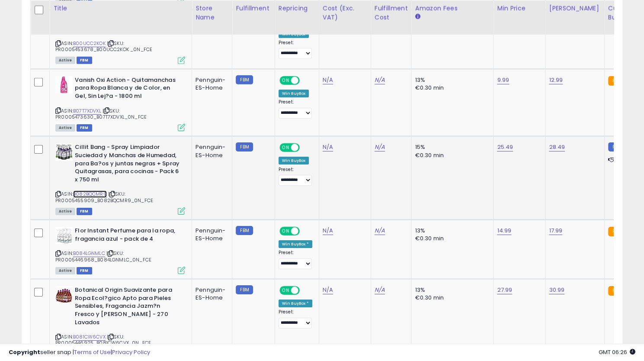 The height and width of the screenshot is (361, 644). What do you see at coordinates (127, 307) in the screenshot?
I see `b: Botanical Origin Suavizante para Ropa Ecol?gico Apto para Pieles Sensibles, Fragancia Jazm?n Fres...` at bounding box center [127, 307].